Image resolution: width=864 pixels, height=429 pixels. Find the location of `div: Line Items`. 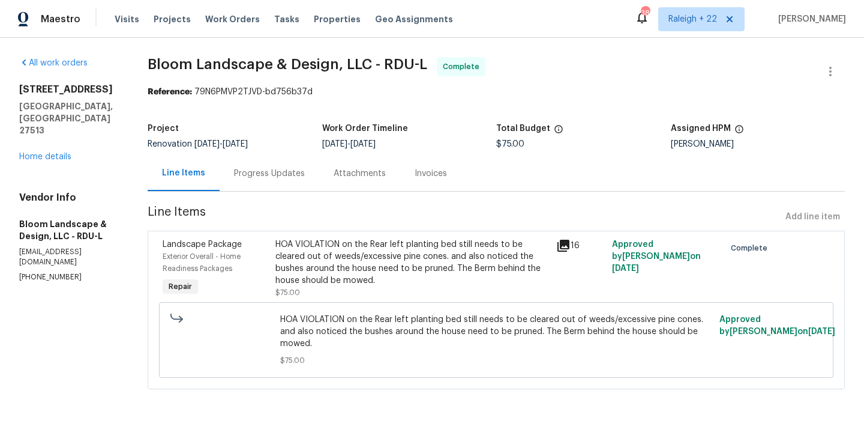

div: Line Items is located at coordinates (184, 173).